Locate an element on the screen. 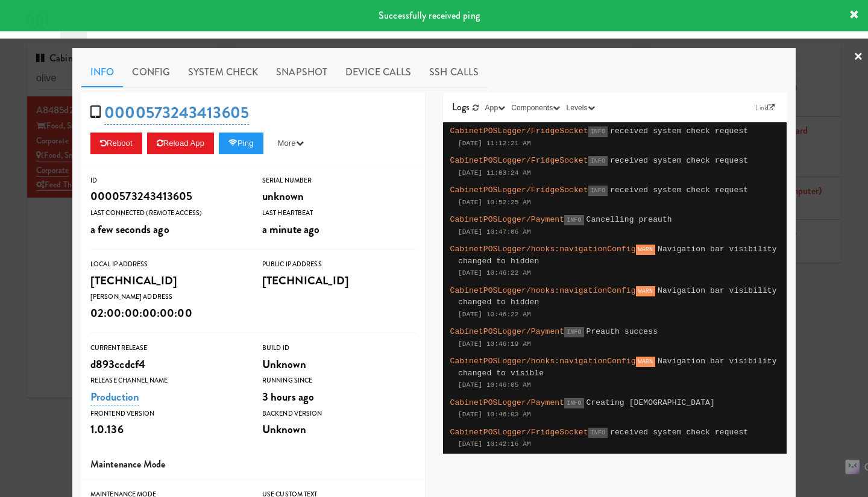 This screenshot has height=497, width=868. span: Logs is located at coordinates (460, 107).